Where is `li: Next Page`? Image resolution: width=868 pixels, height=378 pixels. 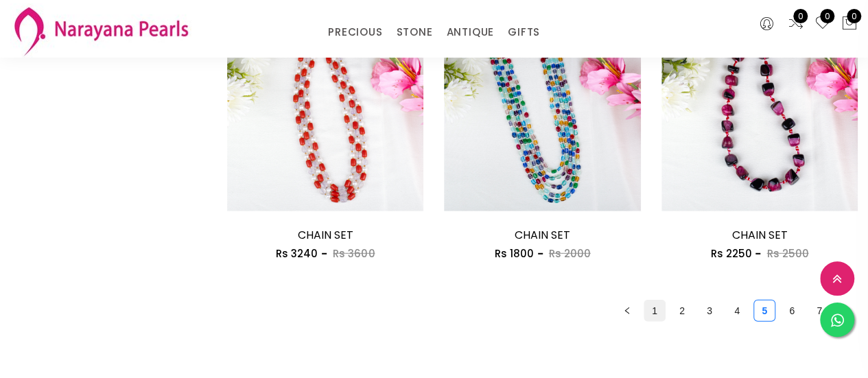 li: Next Page is located at coordinates (847, 311).